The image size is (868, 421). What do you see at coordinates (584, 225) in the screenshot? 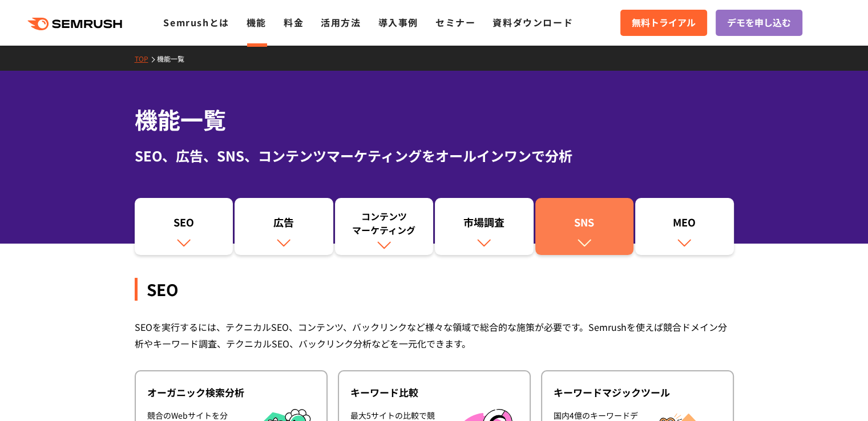
I see `div: SNS` at bounding box center [584, 225].